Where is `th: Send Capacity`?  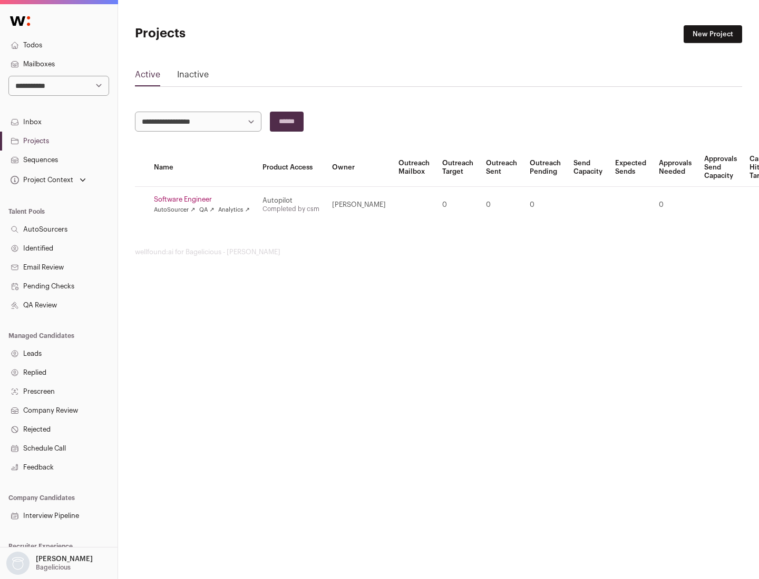 th: Send Capacity is located at coordinates (587, 168).